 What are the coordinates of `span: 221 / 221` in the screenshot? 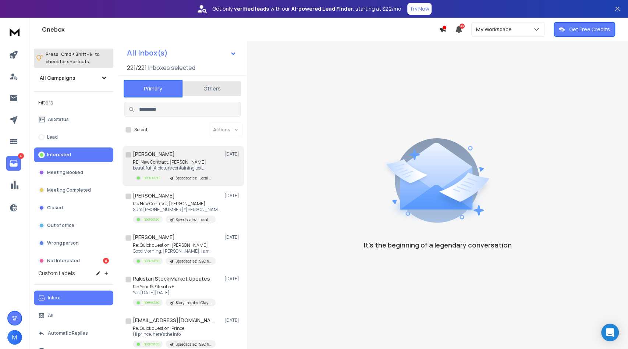 It's located at (137, 68).